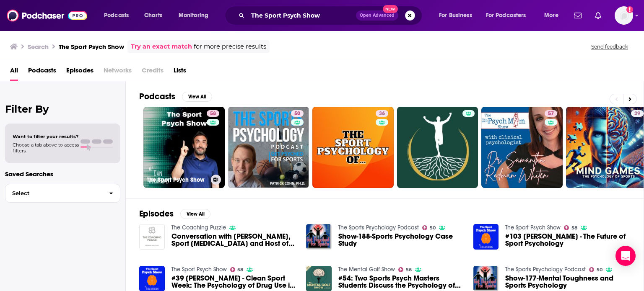 The height and width of the screenshot is (291, 644). What do you see at coordinates (184, 147) in the screenshot?
I see `a: 58The Sport Psych Show` at bounding box center [184, 147].